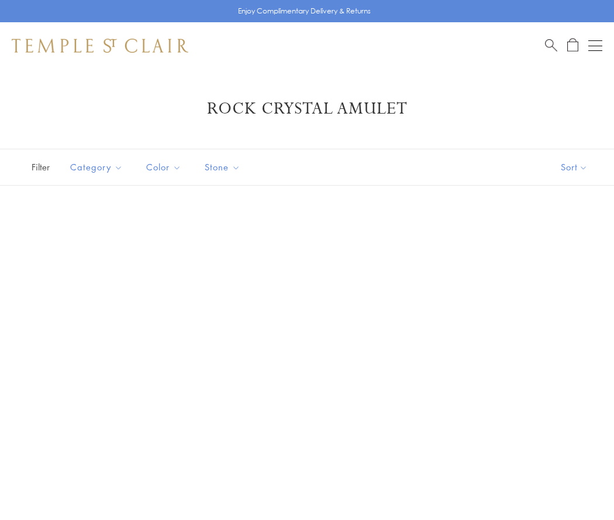  Describe the element at coordinates (100, 46) in the screenshot. I see `img: Temple St. Clair` at that location.